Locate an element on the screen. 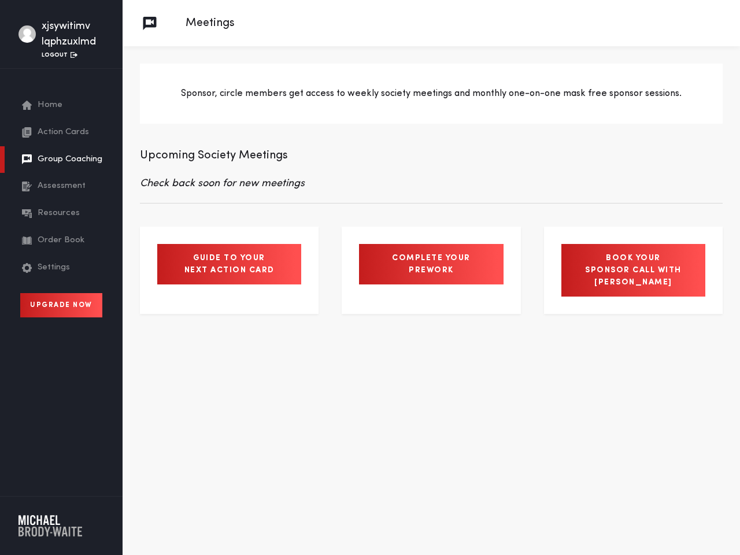 Image resolution: width=740 pixels, height=555 pixels. p: Meetings is located at coordinates (204, 23).